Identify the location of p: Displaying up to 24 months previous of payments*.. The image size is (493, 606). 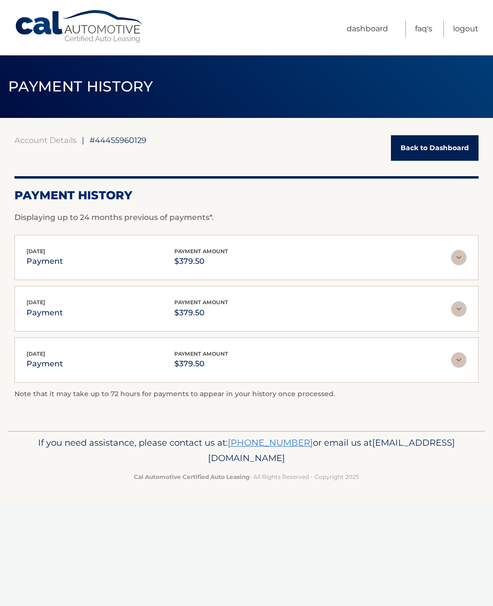
(247, 218).